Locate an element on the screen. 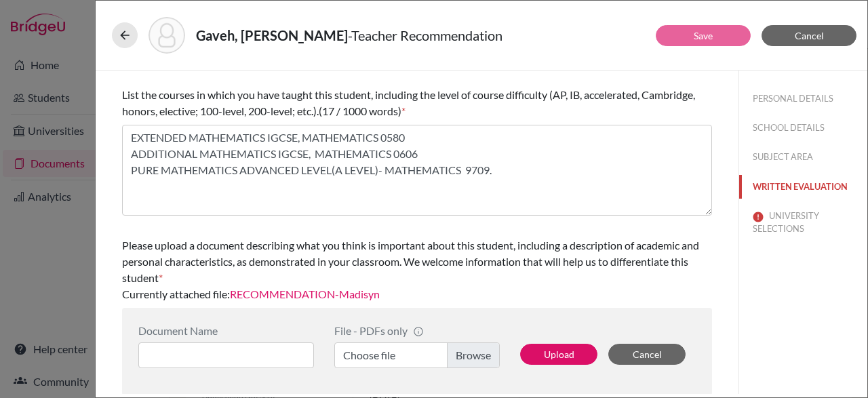 The width and height of the screenshot is (868, 398). button: Upload is located at coordinates (559, 354).